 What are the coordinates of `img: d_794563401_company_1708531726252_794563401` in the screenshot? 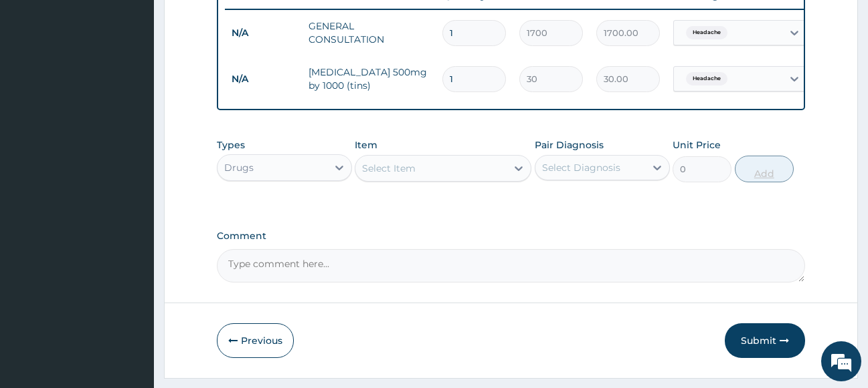 It's located at (39, 83).